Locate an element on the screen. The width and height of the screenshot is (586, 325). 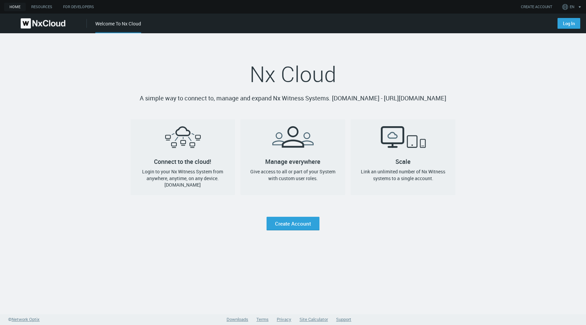
a: Log In is located at coordinates (569, 23).